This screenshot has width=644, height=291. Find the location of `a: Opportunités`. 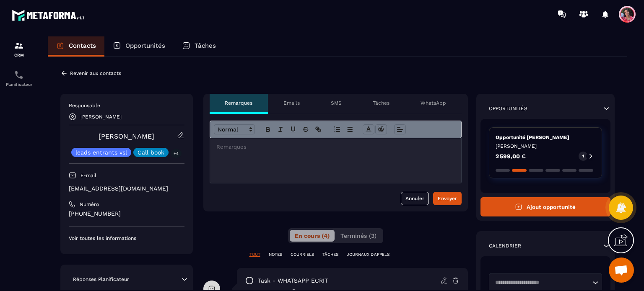

a: Opportunités is located at coordinates (139, 47).